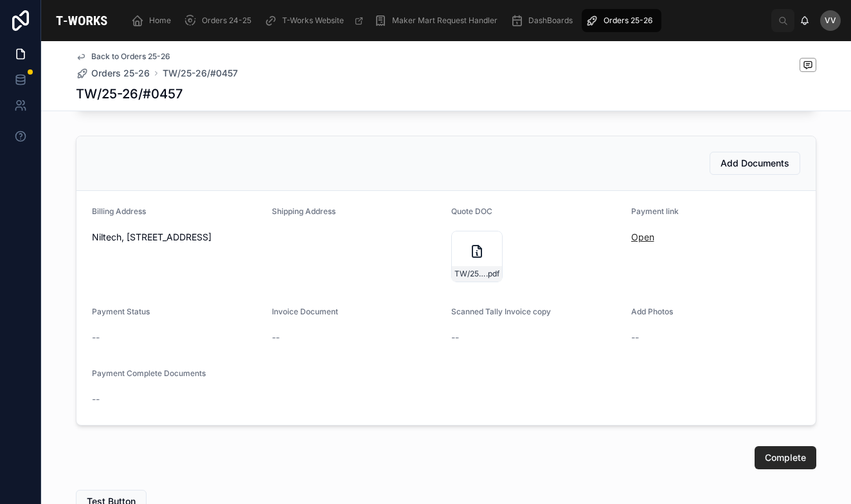 Image resolution: width=851 pixels, height=504 pixels. Describe the element at coordinates (472, 211) in the screenshot. I see `span: Quote DOC` at that location.